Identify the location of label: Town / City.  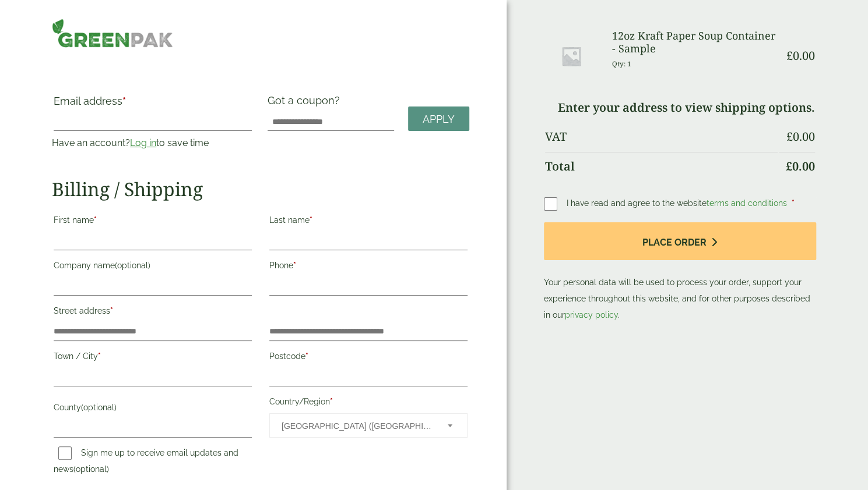
(153, 358).